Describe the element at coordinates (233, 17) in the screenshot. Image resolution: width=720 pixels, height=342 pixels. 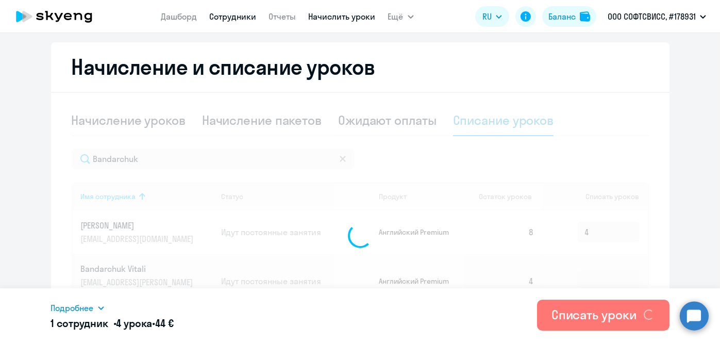
I see `a: Сотрудники` at that location.